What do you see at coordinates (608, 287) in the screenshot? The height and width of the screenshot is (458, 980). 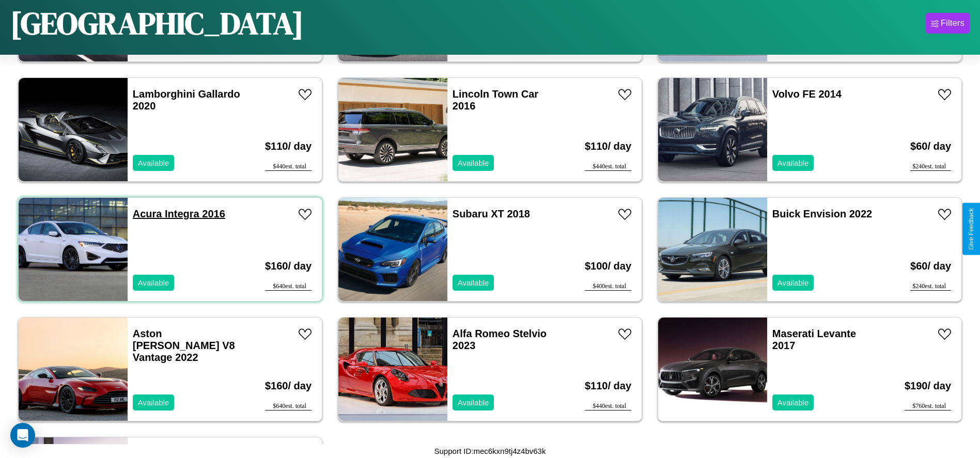 I see `div: $ 400 est. total` at bounding box center [608, 287].